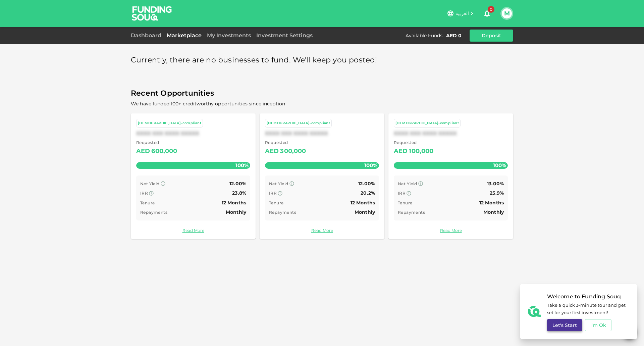 The height and width of the screenshot is (346, 644). Describe the element at coordinates (239, 193) in the screenshot. I see `span: 23.8%` at that location.